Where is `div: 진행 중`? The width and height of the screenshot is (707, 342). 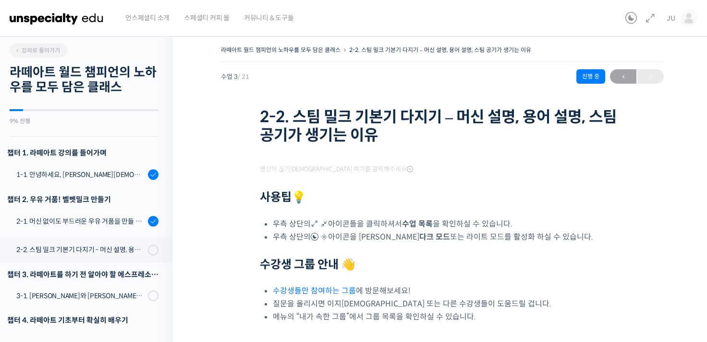 div: 진행 중 is located at coordinates (591, 76).